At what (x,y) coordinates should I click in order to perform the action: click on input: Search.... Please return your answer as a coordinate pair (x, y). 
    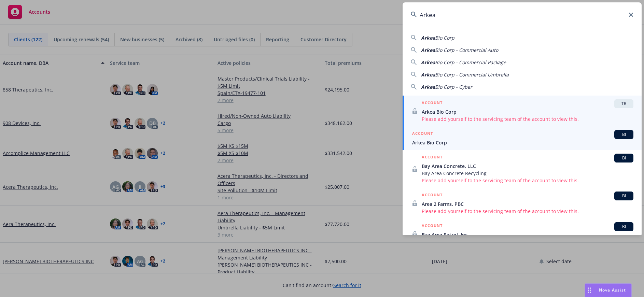
    Looking at the image, I should click on (522, 15).